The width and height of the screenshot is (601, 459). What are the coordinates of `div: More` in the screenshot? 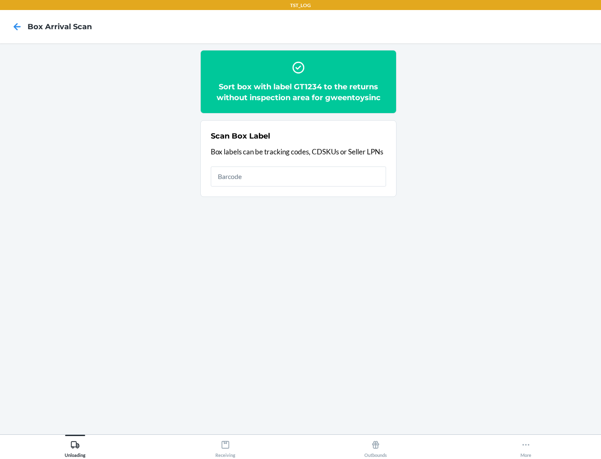 It's located at (526, 448).